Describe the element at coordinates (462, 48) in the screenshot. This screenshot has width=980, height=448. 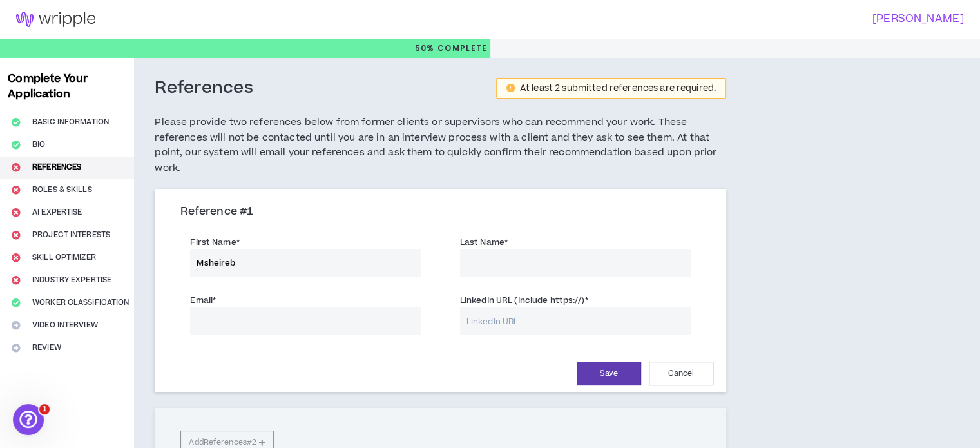
I see `span: Complete` at that location.